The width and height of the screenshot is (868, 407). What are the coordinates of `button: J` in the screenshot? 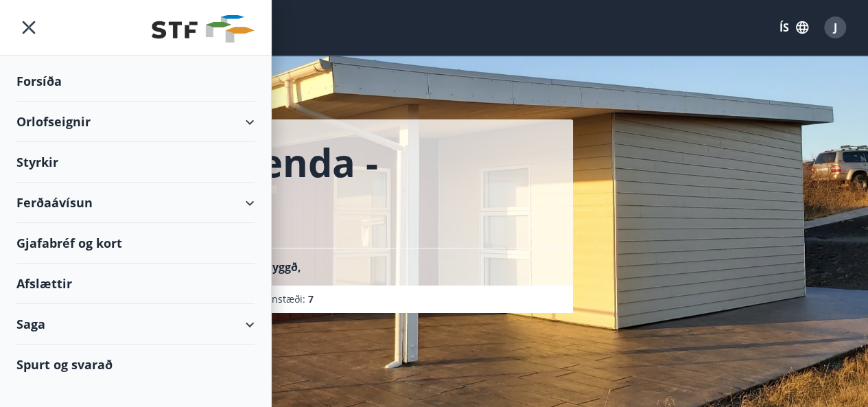 It's located at (835, 28).